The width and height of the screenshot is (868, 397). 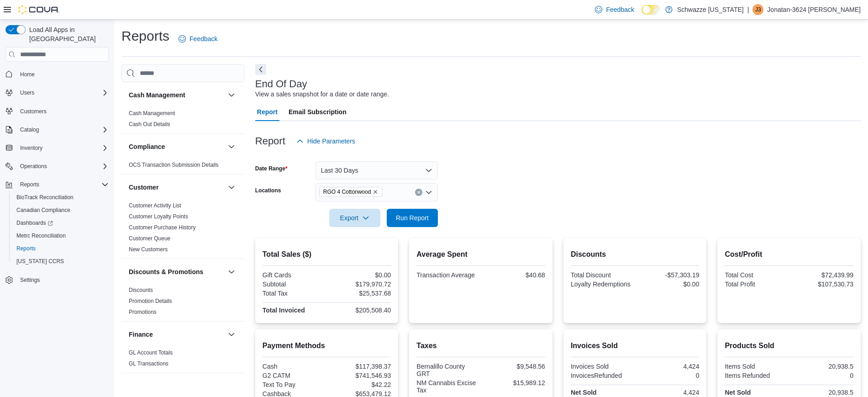 What do you see at coordinates (57, 130) in the screenshot?
I see `button: Catalog` at bounding box center [57, 130].